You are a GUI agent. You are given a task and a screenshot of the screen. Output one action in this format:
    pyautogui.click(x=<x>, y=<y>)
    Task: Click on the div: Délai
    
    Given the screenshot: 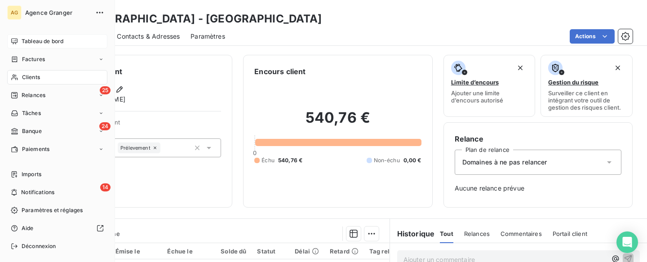 What is the action you would take?
    pyautogui.click(x=307, y=251)
    